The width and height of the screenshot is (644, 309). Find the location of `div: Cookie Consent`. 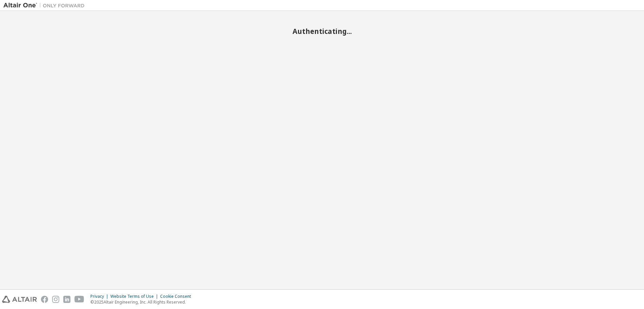

div: Cookie Consent is located at coordinates (177, 297).